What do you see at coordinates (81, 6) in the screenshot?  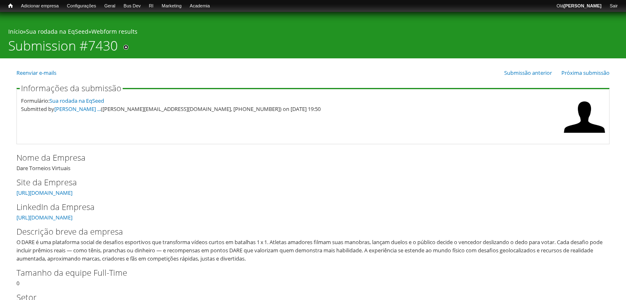 I see `a: Configurações` at bounding box center [81, 6].